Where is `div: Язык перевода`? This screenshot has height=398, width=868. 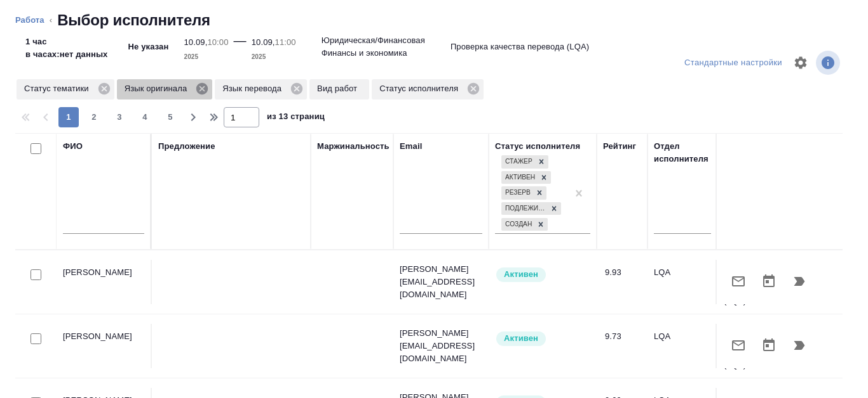
div: Язык перевода is located at coordinates (260, 90).